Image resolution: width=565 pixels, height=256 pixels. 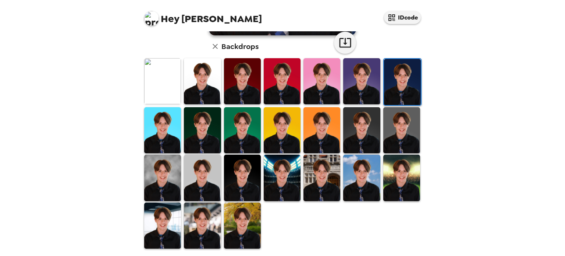 I want to click on img: Original, so click(x=163, y=81).